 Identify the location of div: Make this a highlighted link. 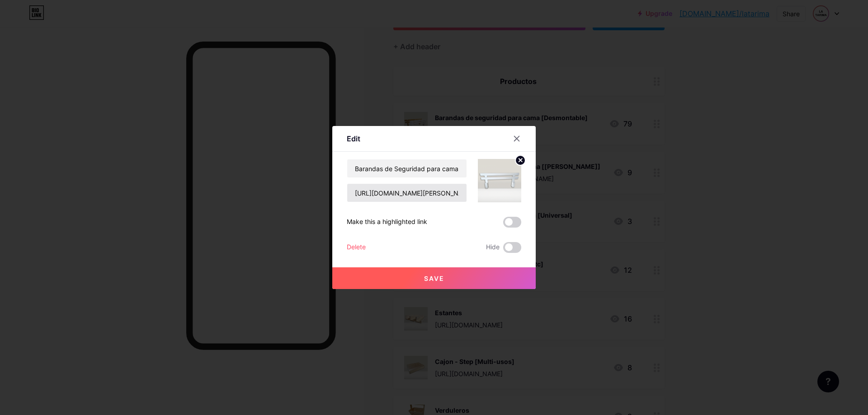
(387, 223).